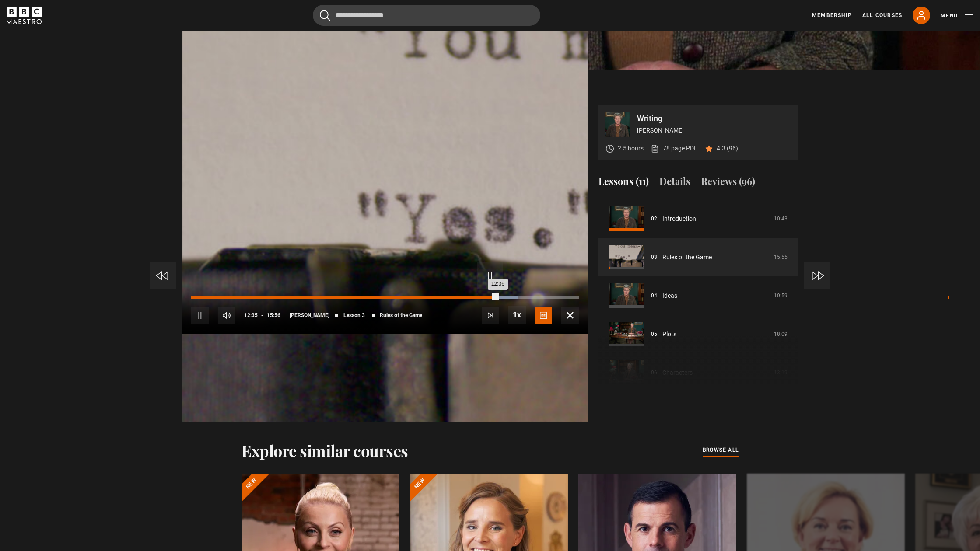  What do you see at coordinates (687, 258) in the screenshot?
I see `a: Rules of the Game` at bounding box center [687, 258].